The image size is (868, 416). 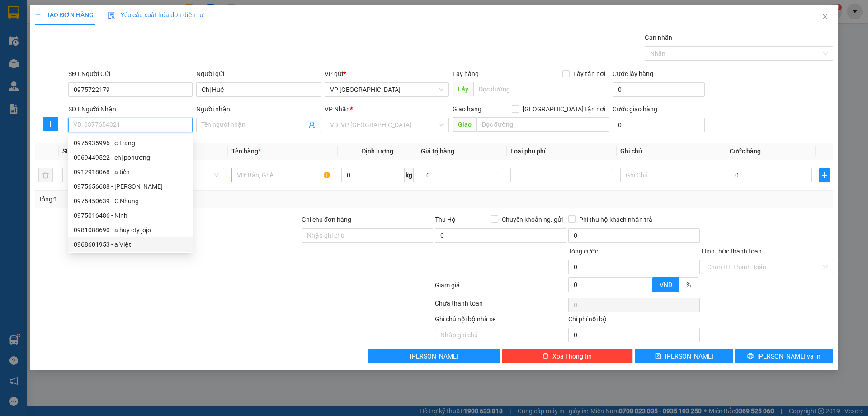 What do you see at coordinates (633, 74) in the screenshot?
I see `label: Cước lấy hàng` at bounding box center [633, 74].